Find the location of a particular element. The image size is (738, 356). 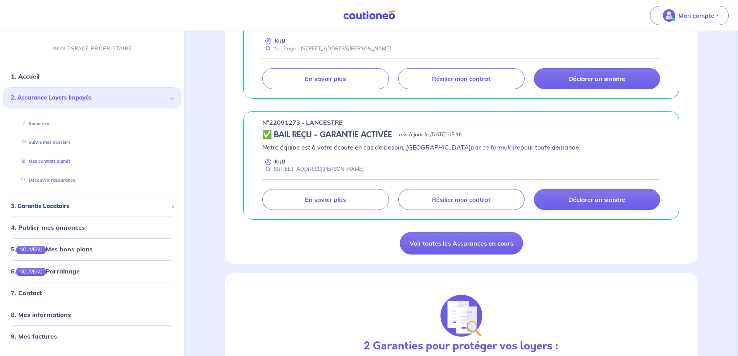

div: Mes contrats signés is located at coordinates (92, 161).